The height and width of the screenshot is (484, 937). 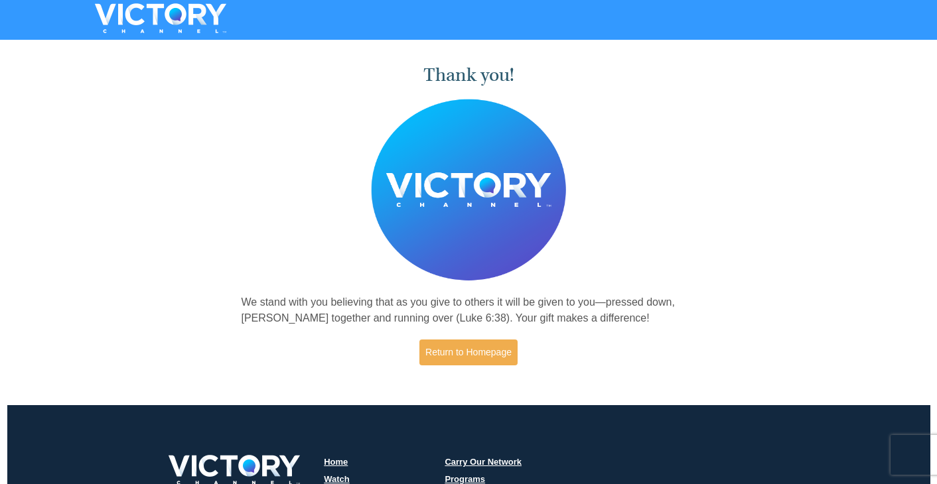 I want to click on p: We stand with you believing that as you give to others it will be given to you—pressed down, [PER..., so click(x=468, y=310).